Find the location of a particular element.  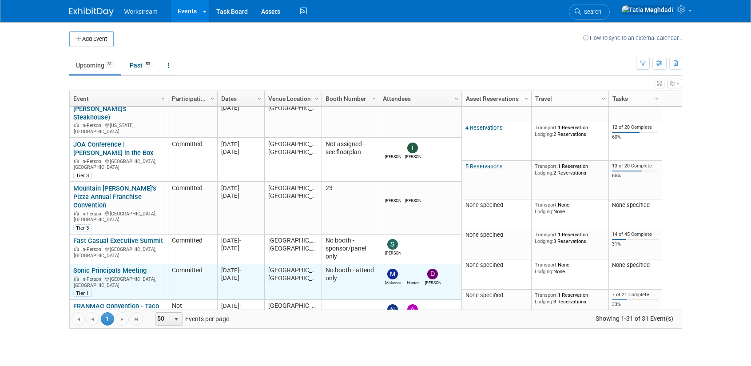

div: Hunter Britsch is located at coordinates (413, 283).